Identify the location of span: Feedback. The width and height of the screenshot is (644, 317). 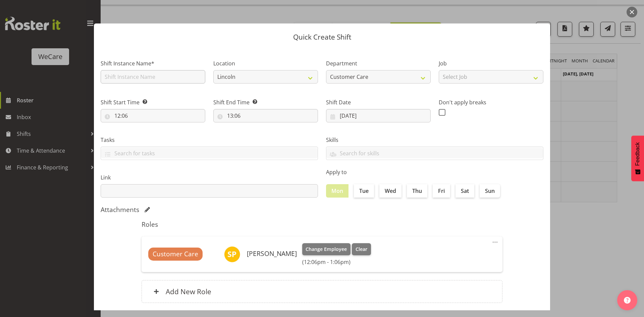
(638, 154).